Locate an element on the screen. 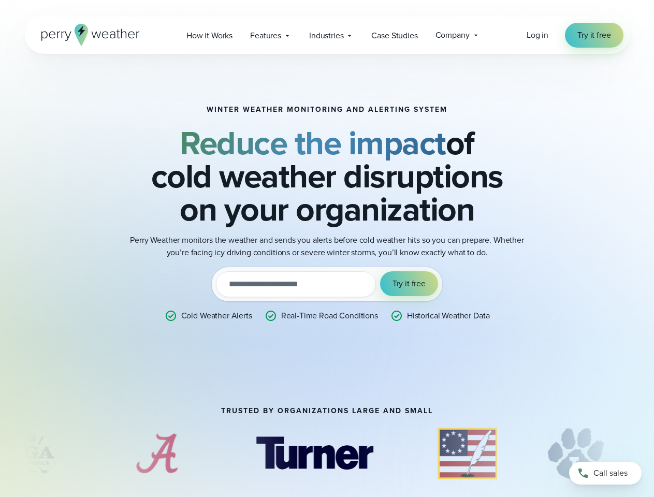  h3: Trusted by organizations large and small is located at coordinates (327, 411).